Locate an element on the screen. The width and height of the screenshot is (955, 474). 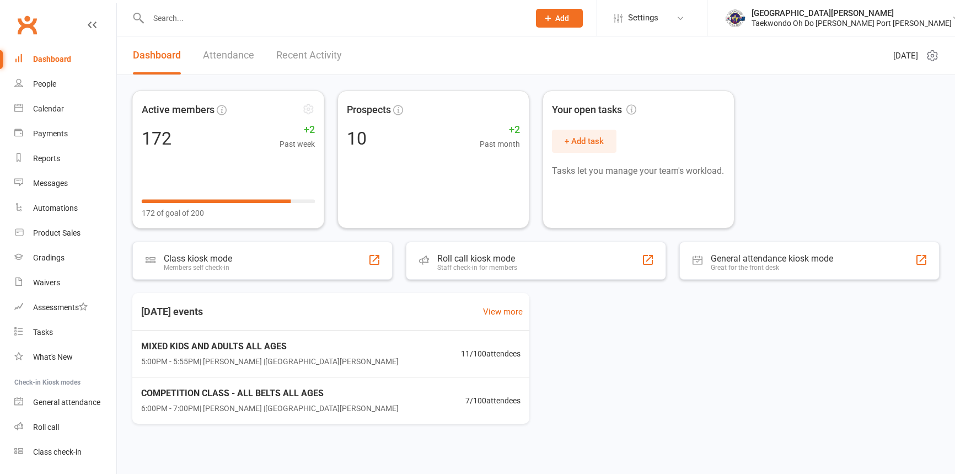
div: Gradings is located at coordinates (49, 258).